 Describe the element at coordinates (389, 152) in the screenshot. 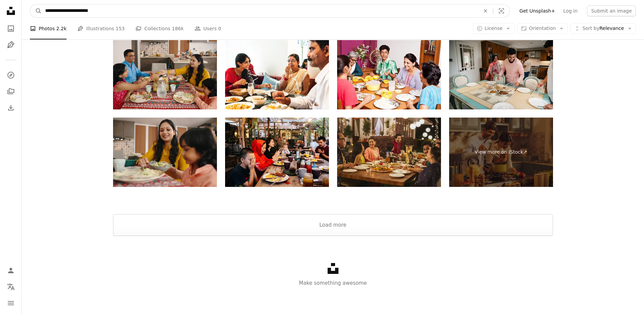

I see `img: Happy Extended Indian Family Dining Together Outdoors in Fancy House Garden at Night. Family Memb...` at that location.